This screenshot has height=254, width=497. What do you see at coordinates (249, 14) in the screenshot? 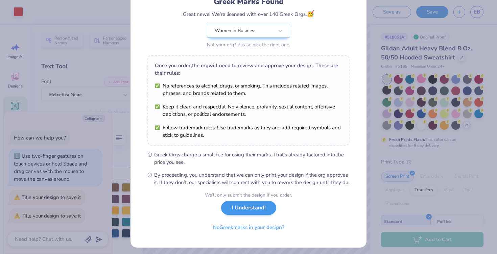
I see `div: Great news! We're licensed with over 140 Greek Orgs.` at bounding box center [249, 14].